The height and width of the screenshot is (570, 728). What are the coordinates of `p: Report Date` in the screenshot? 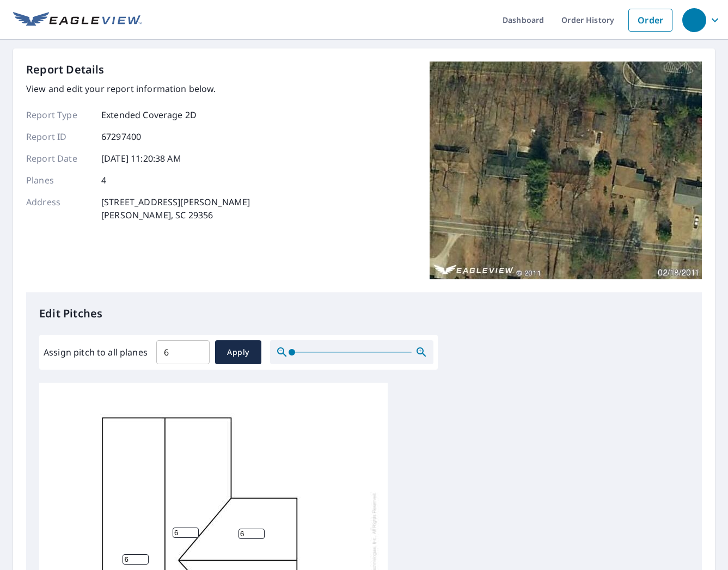 It's located at (59, 158).